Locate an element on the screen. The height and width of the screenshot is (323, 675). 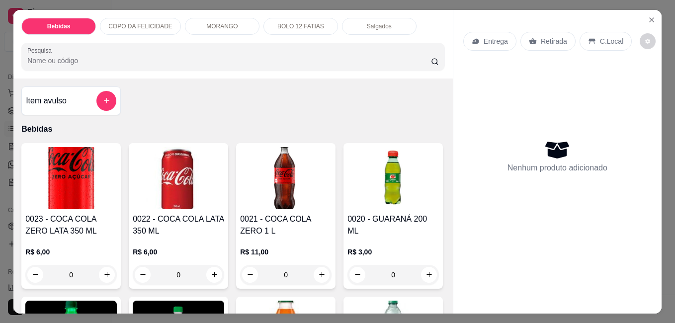
h4: 0023 - COCA COLA ZERO LATA 350 ML is located at coordinates (71, 225).